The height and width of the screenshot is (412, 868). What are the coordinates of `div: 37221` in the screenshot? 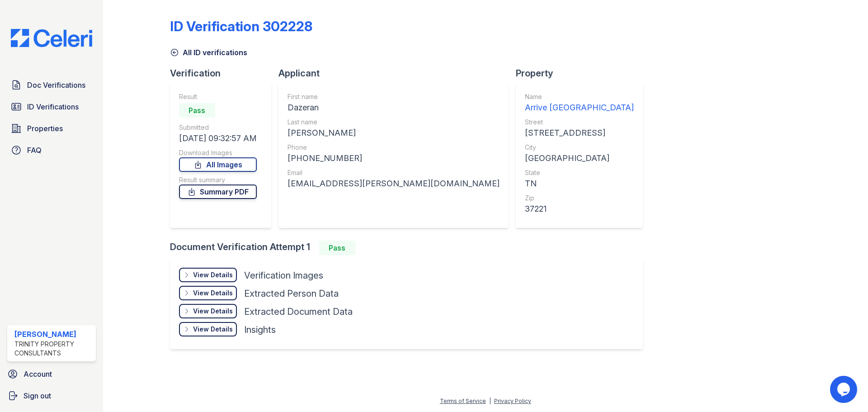 It's located at (579, 209).